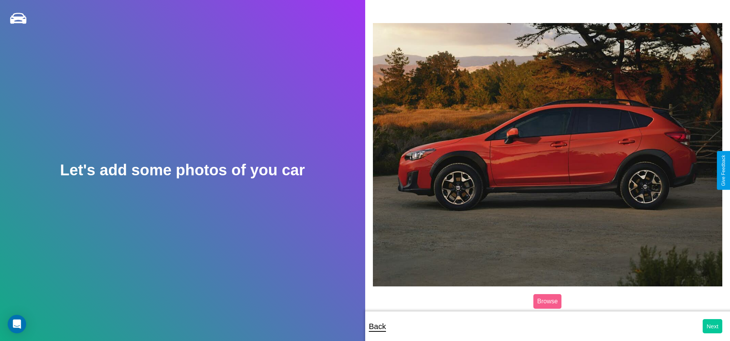  Describe the element at coordinates (182, 170) in the screenshot. I see `h2: Let's add some photos of you car` at that location.